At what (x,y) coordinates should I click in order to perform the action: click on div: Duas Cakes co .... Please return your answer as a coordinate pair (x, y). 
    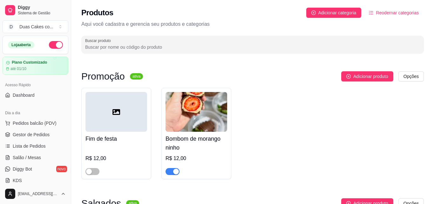
    Looking at the image, I should click on (36, 27).